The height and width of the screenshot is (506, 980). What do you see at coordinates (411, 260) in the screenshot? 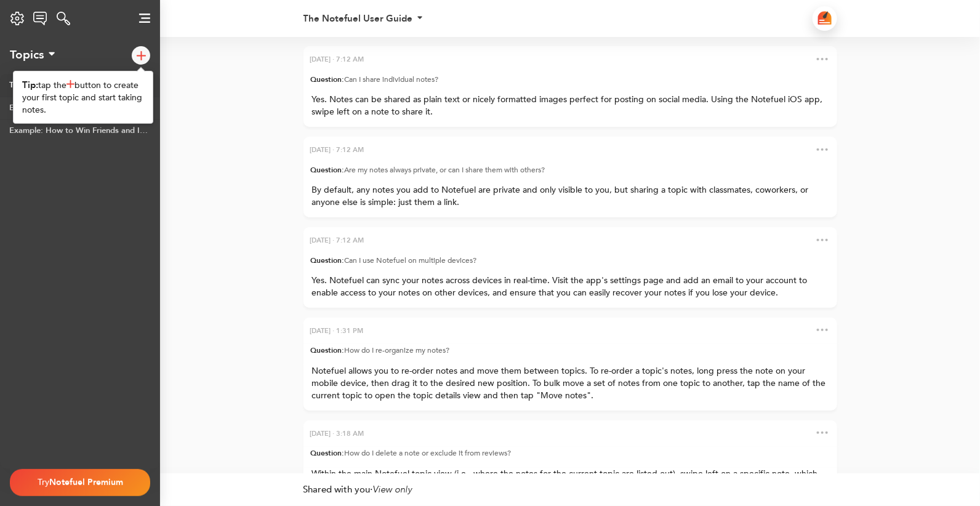
I see `span: Can I use Notefuel on multiple devices?` at bounding box center [411, 260].